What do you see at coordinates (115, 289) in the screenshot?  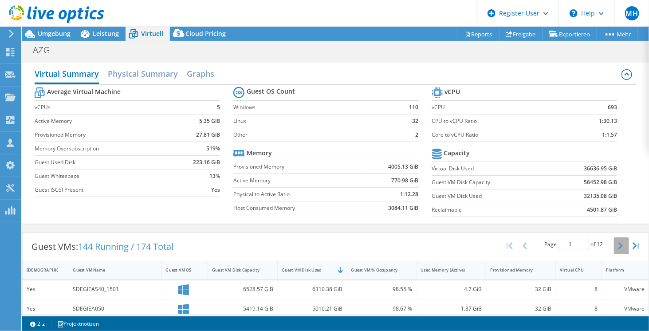 I see `div: SDEGIEAS40_1501` at bounding box center [115, 289].